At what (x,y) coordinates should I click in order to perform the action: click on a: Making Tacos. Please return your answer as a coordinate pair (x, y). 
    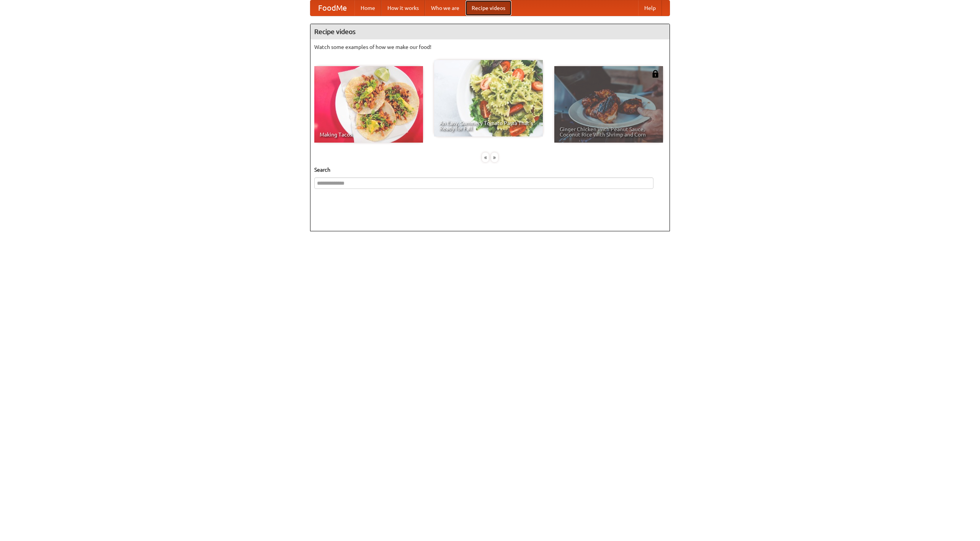
    Looking at the image, I should click on (368, 104).